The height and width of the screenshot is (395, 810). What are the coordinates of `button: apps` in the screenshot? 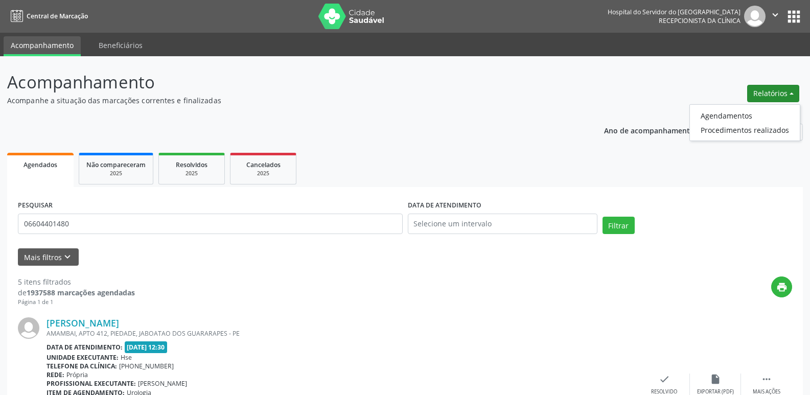 It's located at (793, 16).